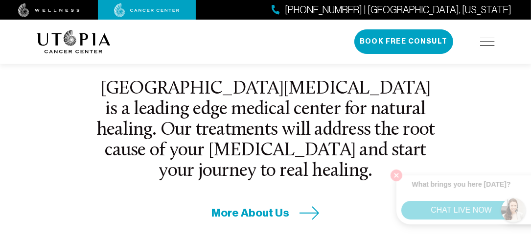  What do you see at coordinates (147, 10) in the screenshot?
I see `img: cancer center` at bounding box center [147, 10].